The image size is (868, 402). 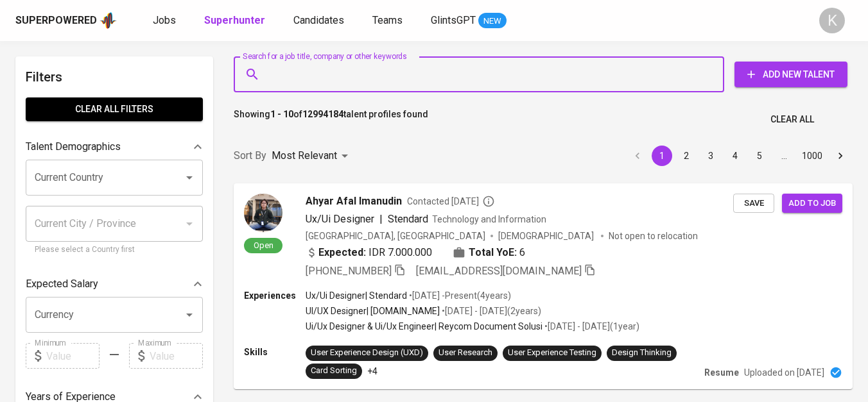 I want to click on p: Showing of talent profiles found, so click(x=331, y=120).